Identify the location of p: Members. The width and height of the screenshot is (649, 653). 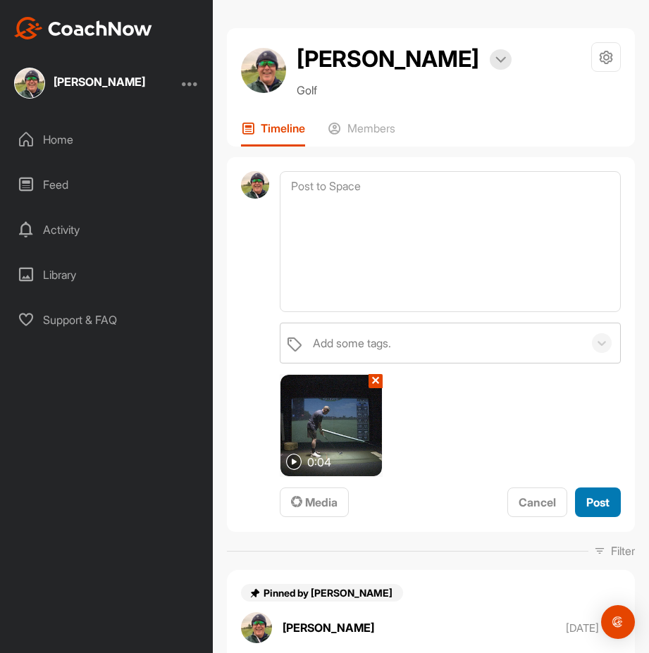
(372, 128).